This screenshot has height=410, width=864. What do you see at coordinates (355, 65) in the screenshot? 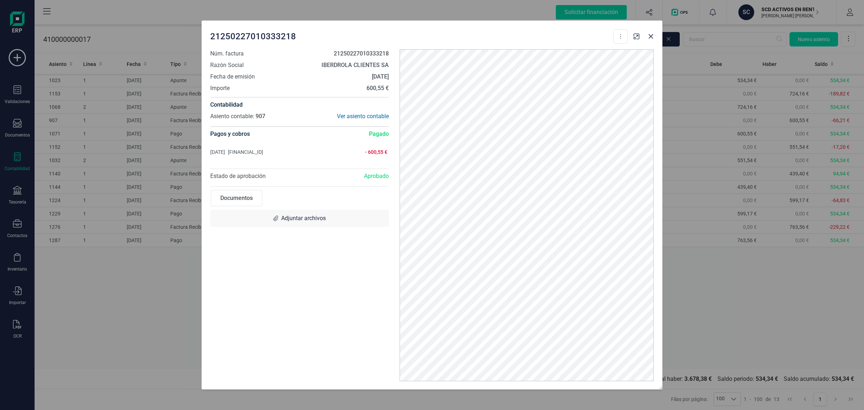
I see `strong: IBERDROLA CLIENTES SA` at bounding box center [355, 65].